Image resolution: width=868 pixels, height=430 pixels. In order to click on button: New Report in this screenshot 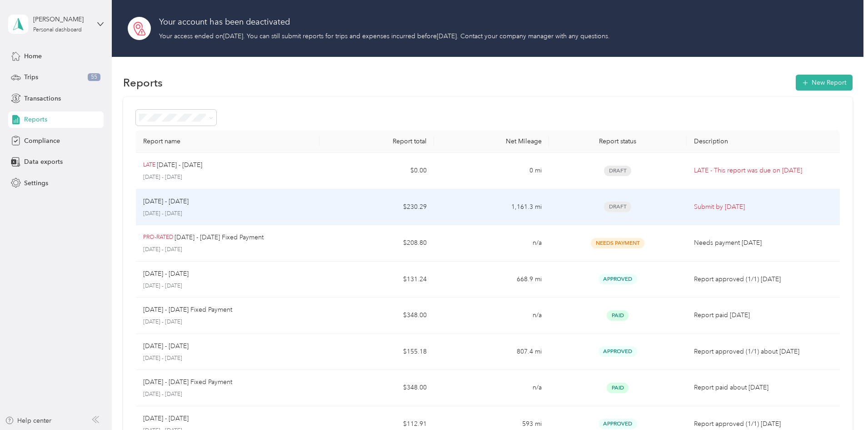, I will do `click(824, 83)`.